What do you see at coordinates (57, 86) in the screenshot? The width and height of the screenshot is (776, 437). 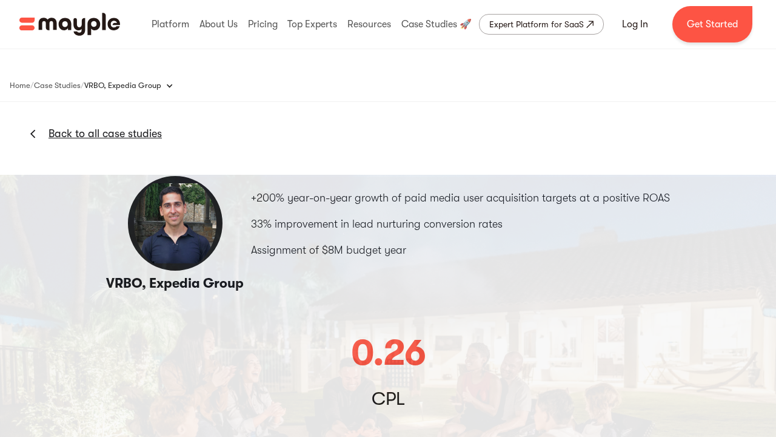 I see `div: Case Studies` at bounding box center [57, 86].